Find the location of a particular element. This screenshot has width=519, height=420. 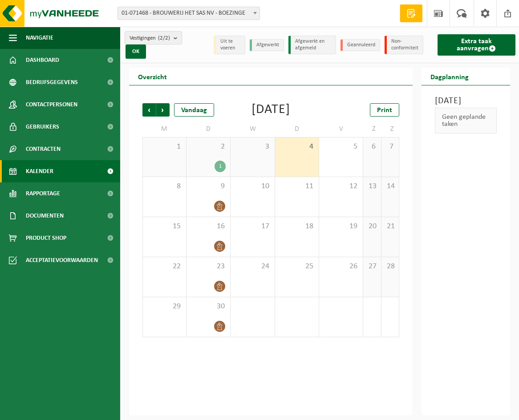

span: 6 is located at coordinates (372, 147).